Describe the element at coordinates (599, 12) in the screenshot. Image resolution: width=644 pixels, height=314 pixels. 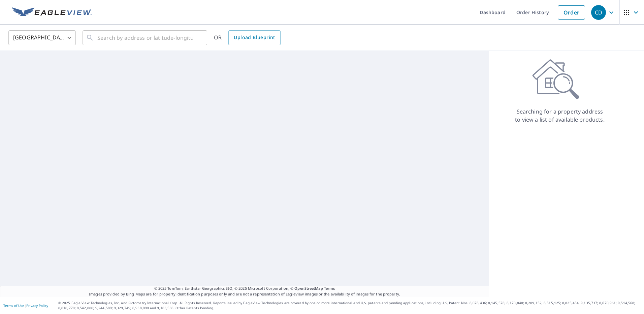
I see `div: CD` at that location.